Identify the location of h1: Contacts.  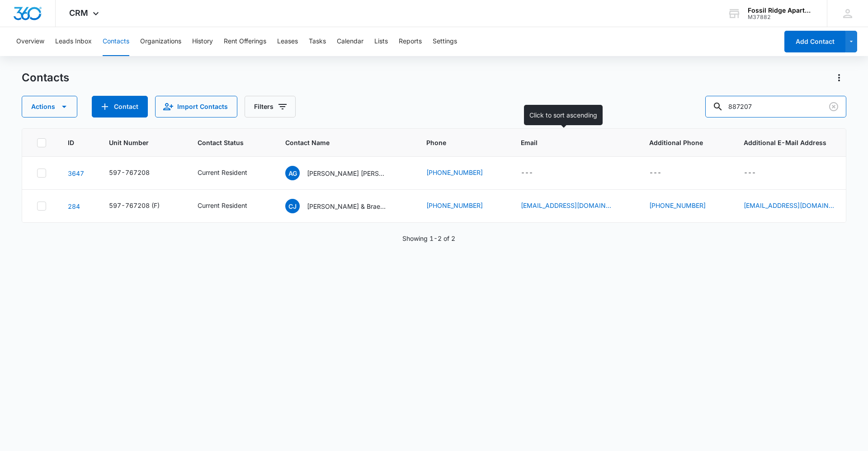
(45, 78).